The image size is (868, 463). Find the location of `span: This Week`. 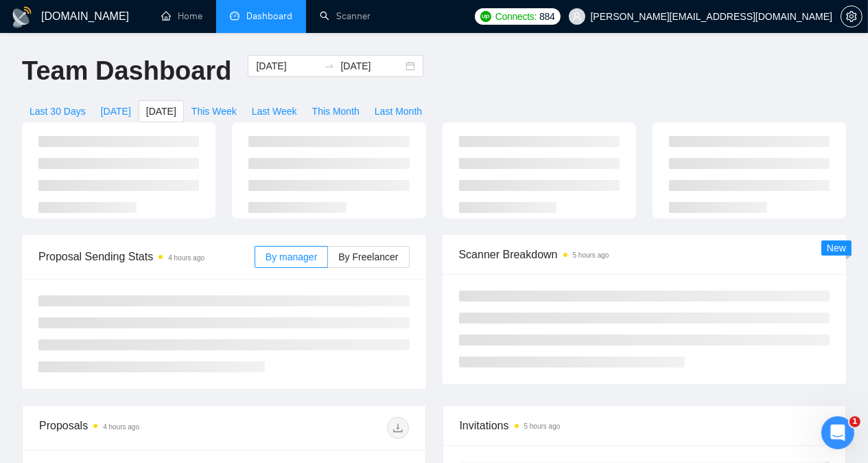

span: This Week is located at coordinates (214, 112).